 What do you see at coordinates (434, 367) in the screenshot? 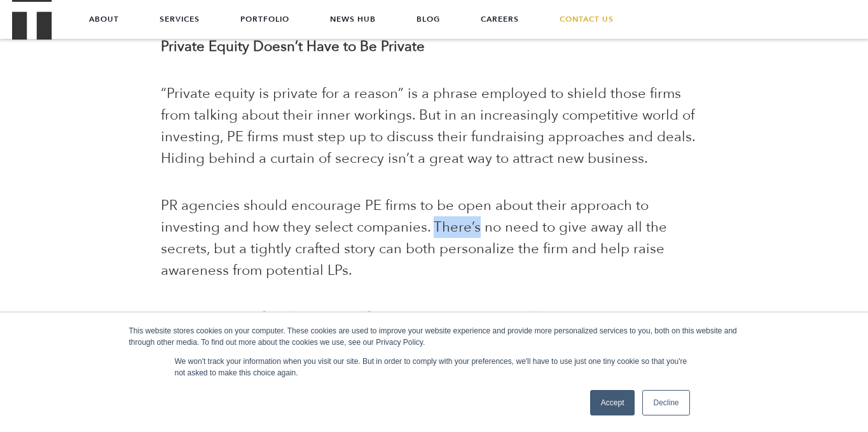
I see `p: We won't track your information when you visit our site. But in order to comply with your prefere...` at bounding box center [434, 367].